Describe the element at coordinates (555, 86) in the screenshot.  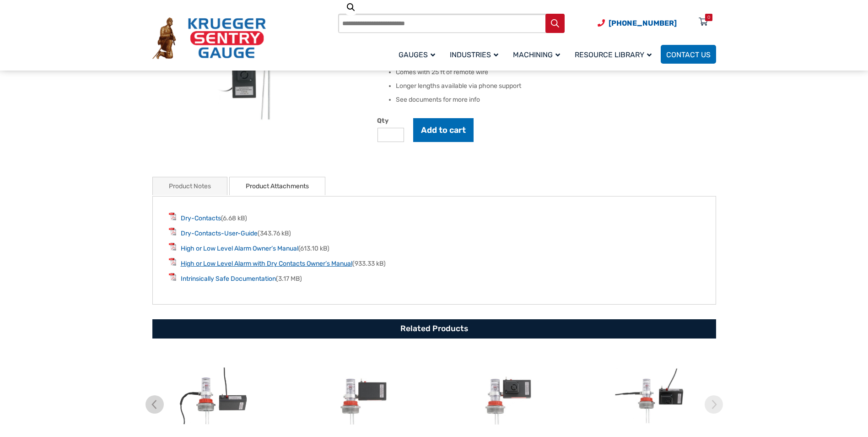
I see `li: Longer lengths available via phone support` at that location.